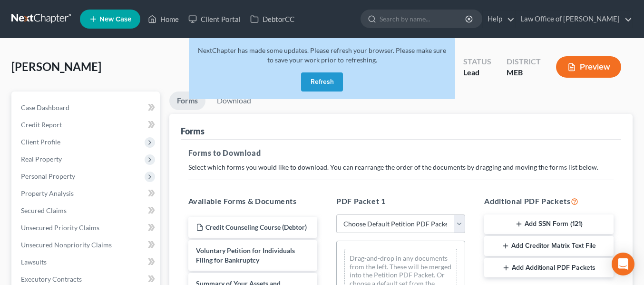 The width and height of the screenshot is (644, 285). What do you see at coordinates (256, 227) in the screenshot?
I see `span: Credit Counseling Course (Debtor)` at bounding box center [256, 227].